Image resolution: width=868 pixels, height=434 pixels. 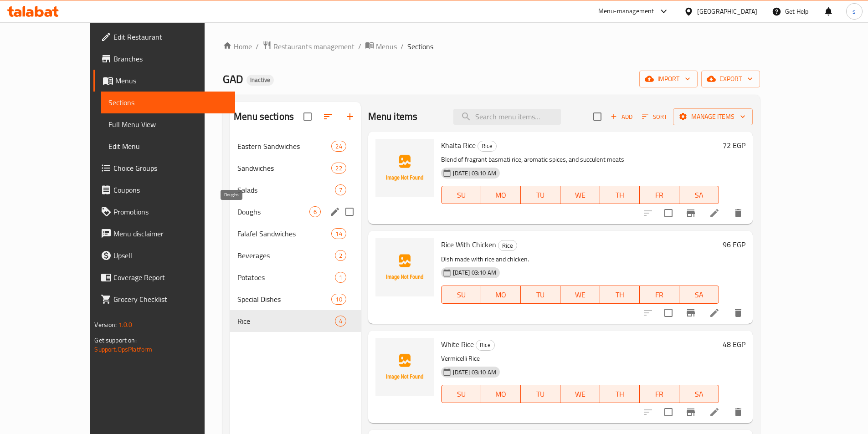 I want to click on button: TU, so click(x=540, y=394).